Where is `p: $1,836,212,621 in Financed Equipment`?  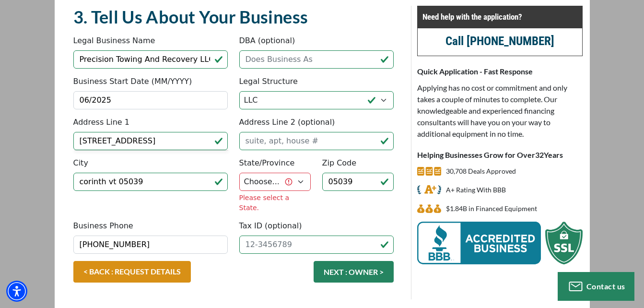
p: $1,836,212,621 in Financed Equipment is located at coordinates (492, 209).